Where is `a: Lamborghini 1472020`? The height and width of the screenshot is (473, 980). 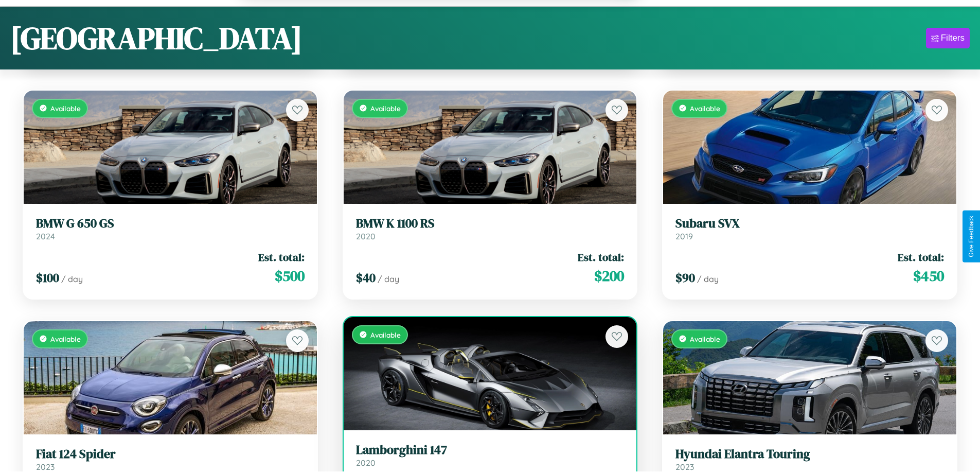
a: Lamborghini 1472020 is located at coordinates (490, 455).